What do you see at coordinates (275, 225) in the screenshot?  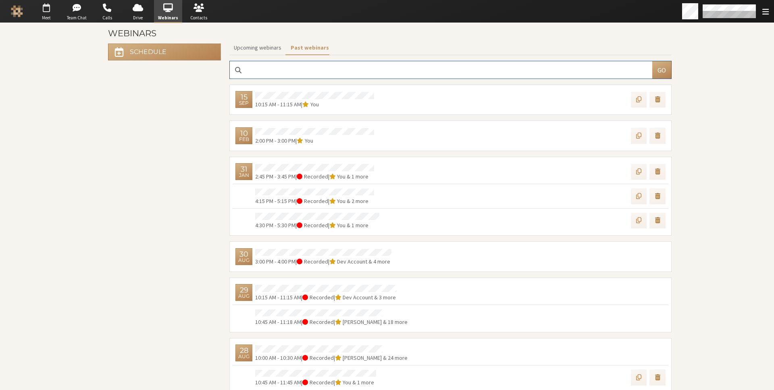 I see `span: 4:30 PM - 5:30 PM` at bounding box center [275, 225].